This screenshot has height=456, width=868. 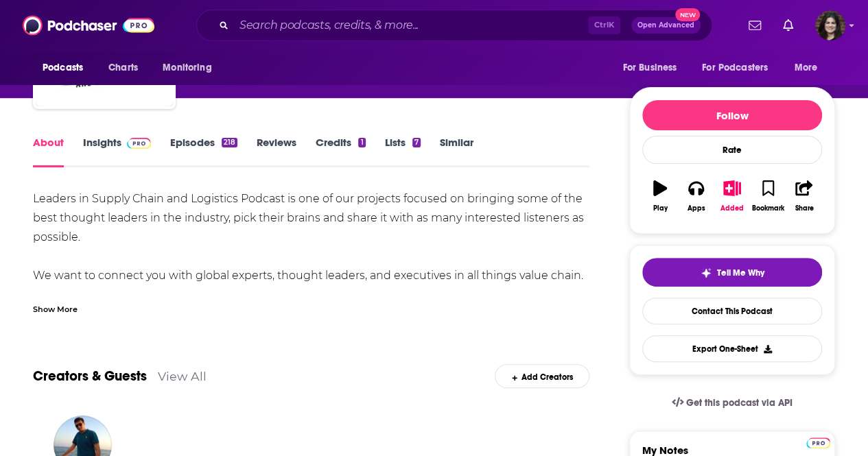 What do you see at coordinates (706, 273) in the screenshot?
I see `img: tell me why sparkle` at bounding box center [706, 273].